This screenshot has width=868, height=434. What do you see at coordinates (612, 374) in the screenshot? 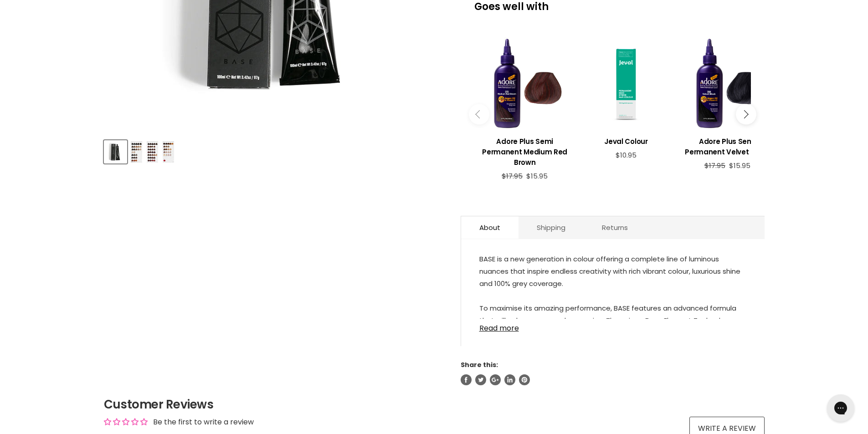
I see `aside: Share this:` at bounding box center [612, 374].